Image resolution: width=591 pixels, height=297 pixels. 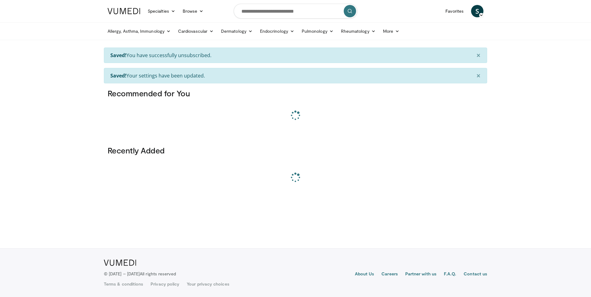 I want to click on a: Careers, so click(x=389, y=275).